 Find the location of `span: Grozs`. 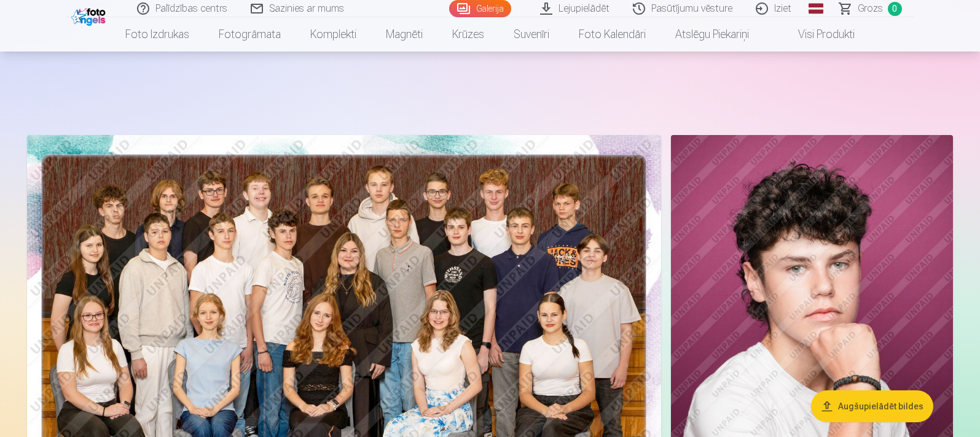

span: Grozs is located at coordinates (870, 9).